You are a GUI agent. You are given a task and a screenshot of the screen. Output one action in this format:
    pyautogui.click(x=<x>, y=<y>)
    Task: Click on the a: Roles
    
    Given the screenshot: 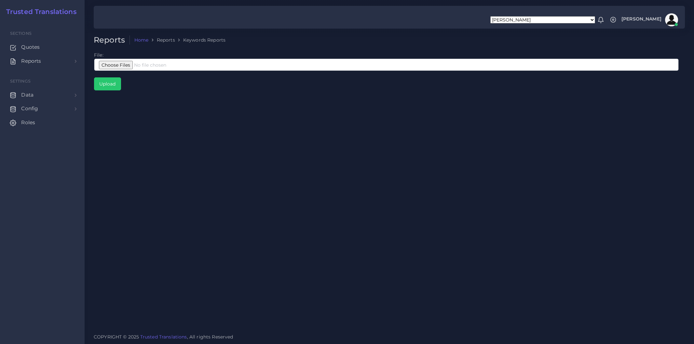 What is the action you would take?
    pyautogui.click(x=42, y=123)
    